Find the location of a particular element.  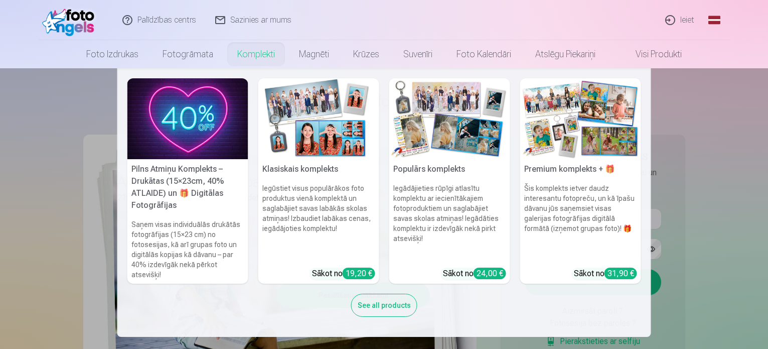

h6: Iegūstiet visus populārākos foto produktus vienā komplektā un saglabājiet savas labākās skolas at... is located at coordinates (319, 221).